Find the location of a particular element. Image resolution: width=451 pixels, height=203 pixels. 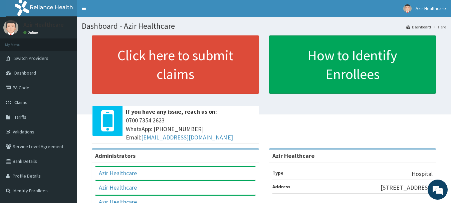

li: Here is located at coordinates (439, 27).